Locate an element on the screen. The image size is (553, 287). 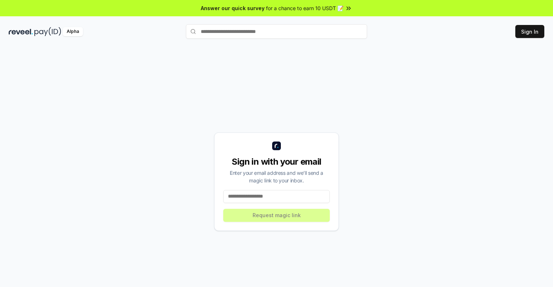
span: for a chance to earn 10 USDT 📝 is located at coordinates (305, 8).